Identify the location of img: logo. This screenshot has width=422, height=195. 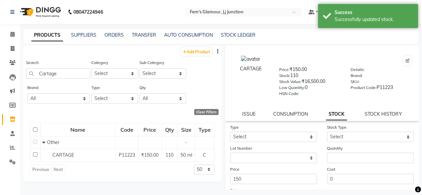
(40, 12).